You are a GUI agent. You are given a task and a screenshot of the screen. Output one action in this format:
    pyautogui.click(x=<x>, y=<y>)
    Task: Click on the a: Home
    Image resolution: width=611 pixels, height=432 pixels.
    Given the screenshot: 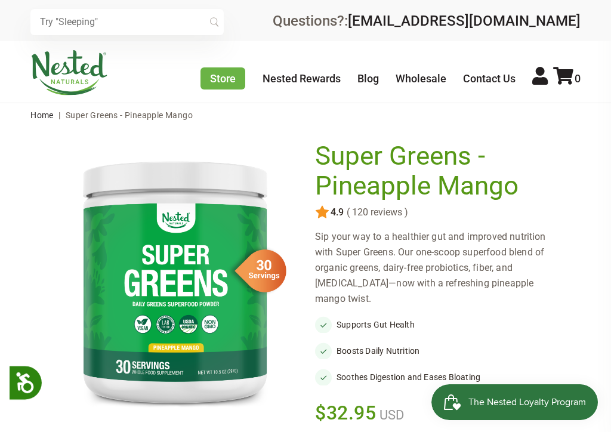 What is the action you would take?
    pyautogui.click(x=42, y=115)
    